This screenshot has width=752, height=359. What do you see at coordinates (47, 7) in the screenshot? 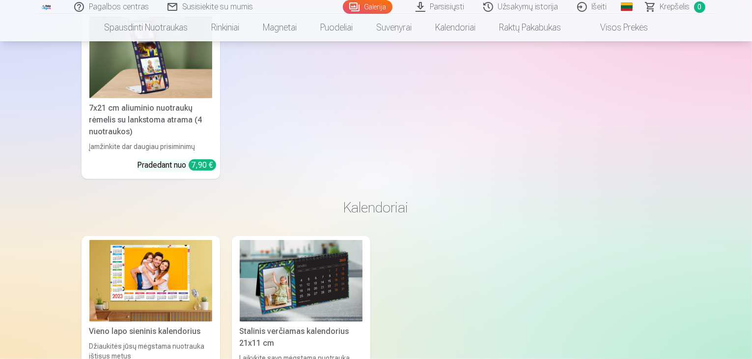
I see `img: /fa5` at bounding box center [47, 7].